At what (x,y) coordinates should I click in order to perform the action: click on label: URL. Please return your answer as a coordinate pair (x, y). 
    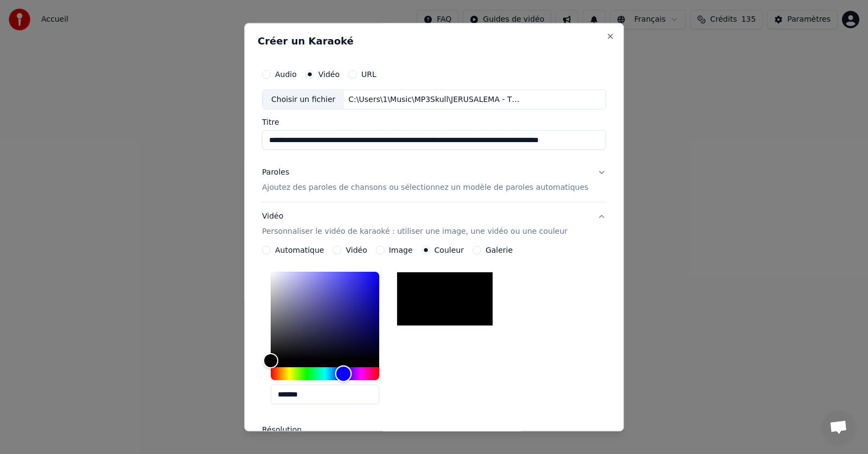
    Looking at the image, I should click on (369, 74).